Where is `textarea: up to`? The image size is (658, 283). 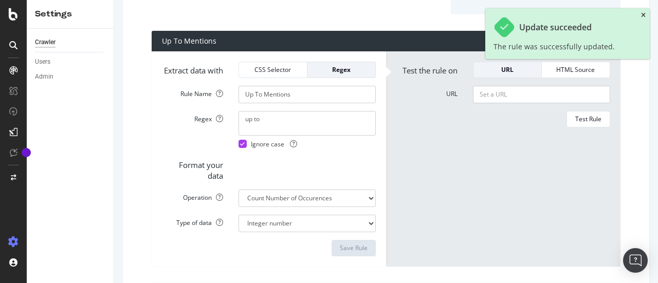
textarea: up to is located at coordinates (307, 123).